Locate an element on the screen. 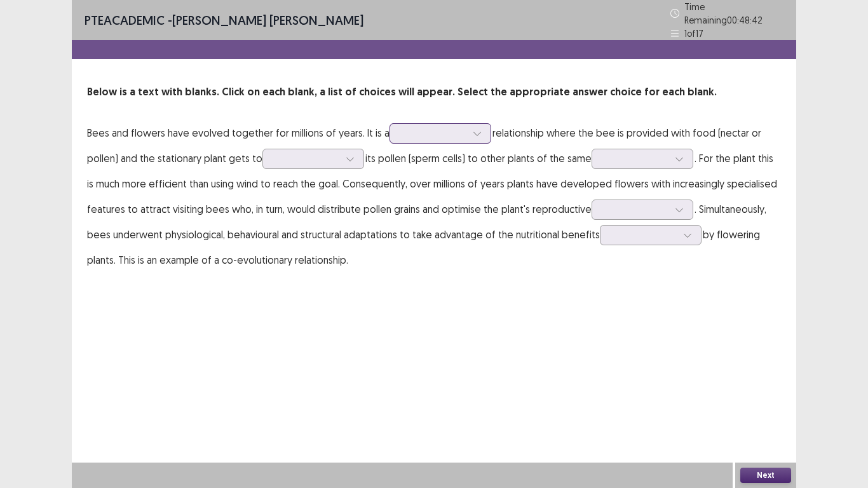 The image size is (868, 488). p: Below is a text with blanks. Click on each blank, a list of choices will appear. Select the appro... is located at coordinates (434, 92).